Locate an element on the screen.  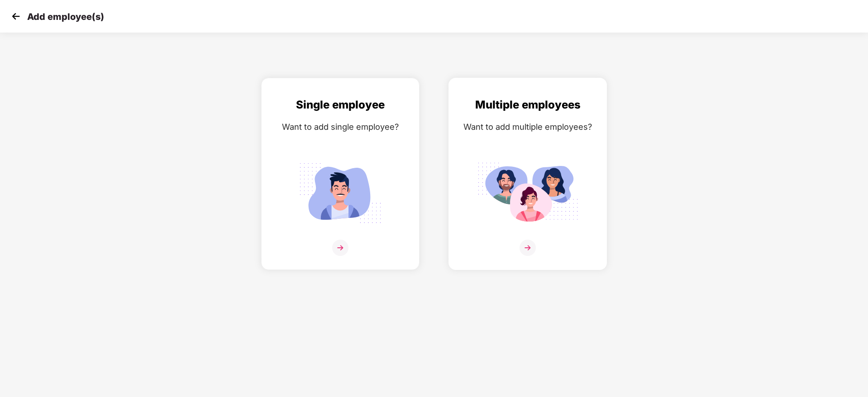
img: svg+xml;base64,PHN2ZyB4bWxucz0iaHR0cDovL3d3dy53My5vcmcvMjAwMC9zdmciIHdpZHRoPSIzMCIgaGVpZ2h0PSIzMC... is located at coordinates (16, 16).